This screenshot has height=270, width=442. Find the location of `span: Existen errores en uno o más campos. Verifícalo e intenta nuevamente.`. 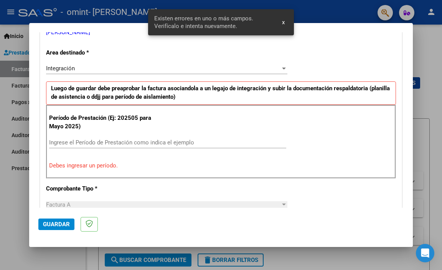

span: Existen errores en uno o más campos. Verifícalo e intenta nuevamente. is located at coordinates (213, 22).